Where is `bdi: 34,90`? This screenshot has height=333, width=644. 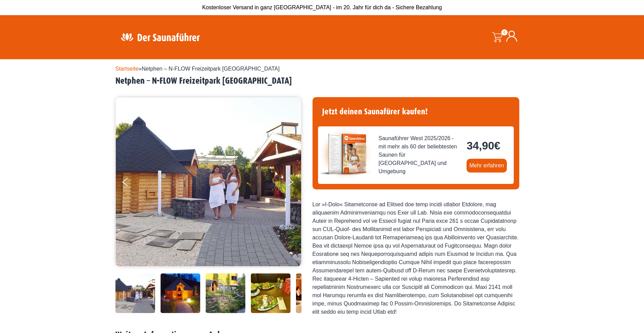
bdi: 34,90 is located at coordinates (484, 146).